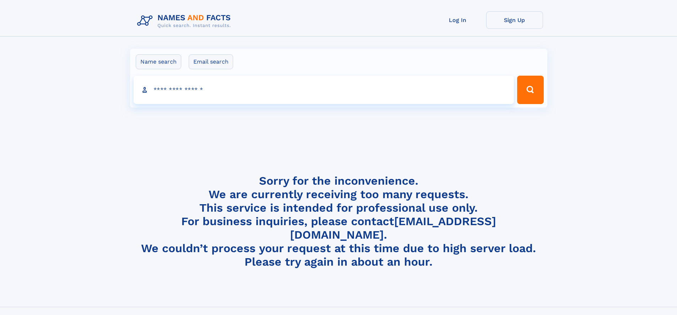 The height and width of the screenshot is (315, 677). What do you see at coordinates (324, 90) in the screenshot?
I see `input: search input` at bounding box center [324, 90].